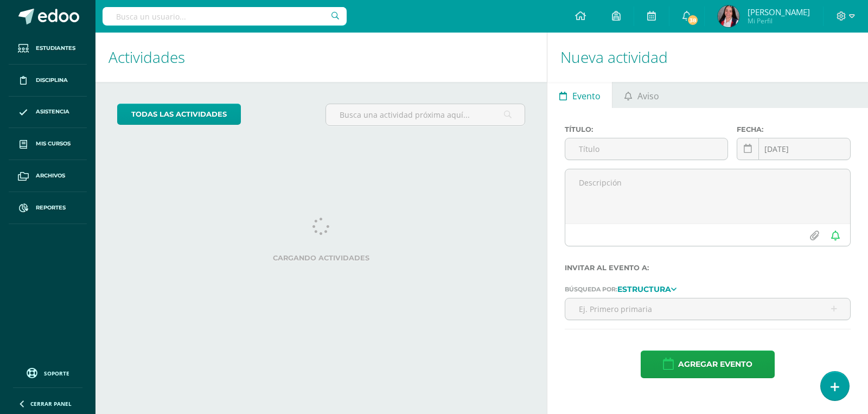 This screenshot has height=414, width=868. What do you see at coordinates (48, 176) in the screenshot?
I see `a: Archivos` at bounding box center [48, 176].